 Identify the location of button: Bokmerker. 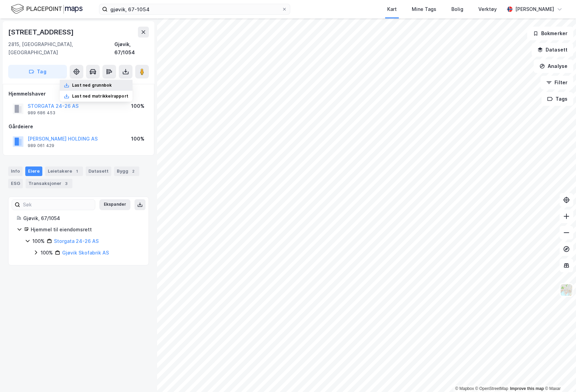
(550, 33).